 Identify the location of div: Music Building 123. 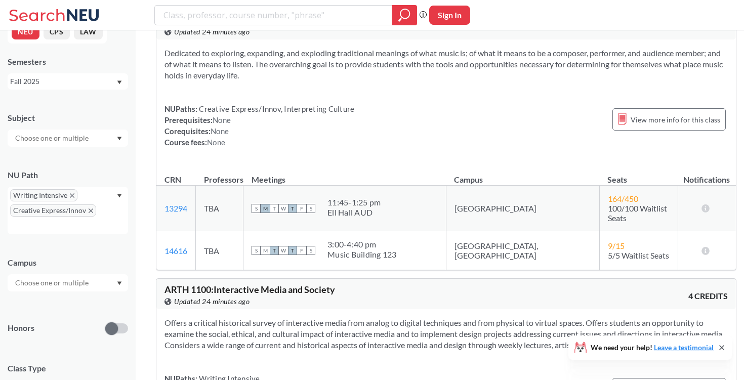
(362, 254).